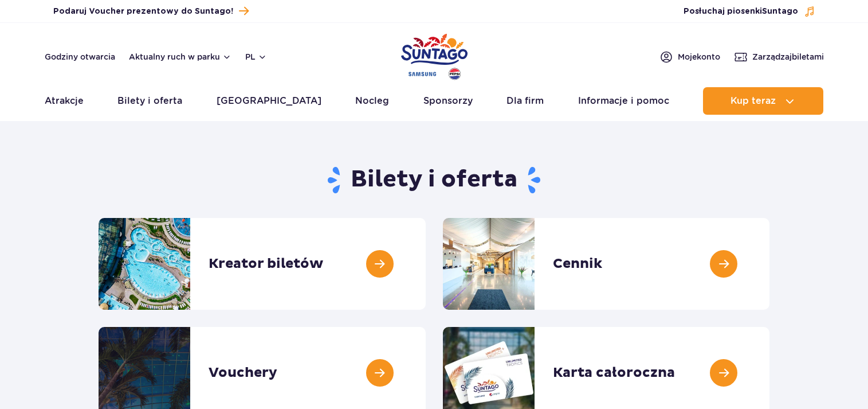 The height and width of the screenshot is (409, 868). What do you see at coordinates (524, 101) in the screenshot?
I see `a: Dla firm` at bounding box center [524, 101].